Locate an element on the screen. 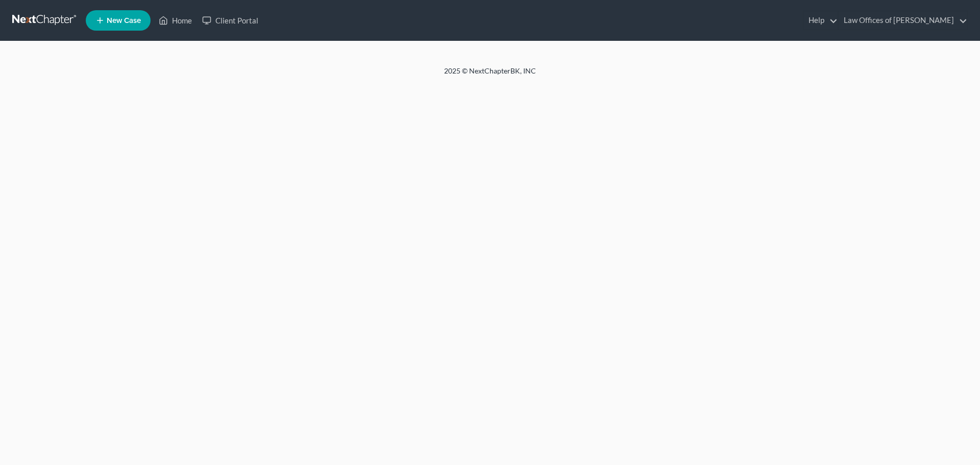  div: 2025 © NextChapterBK, INC is located at coordinates (490, 75).